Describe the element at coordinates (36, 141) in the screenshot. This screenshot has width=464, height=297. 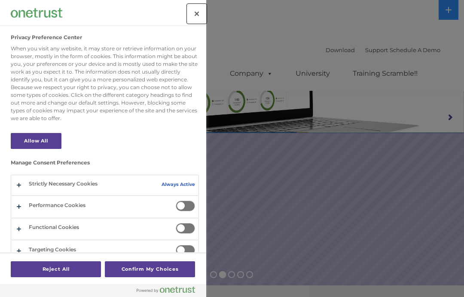
I see `button: Allow All` at that location.